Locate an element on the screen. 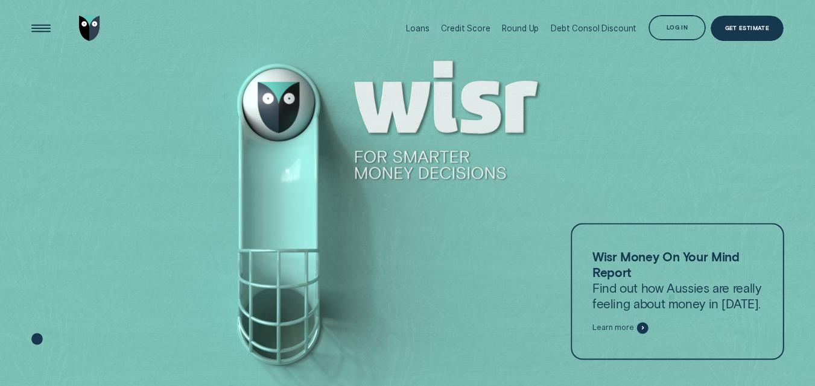 The height and width of the screenshot is (386, 815). a: Get Estimate is located at coordinates (746, 28).